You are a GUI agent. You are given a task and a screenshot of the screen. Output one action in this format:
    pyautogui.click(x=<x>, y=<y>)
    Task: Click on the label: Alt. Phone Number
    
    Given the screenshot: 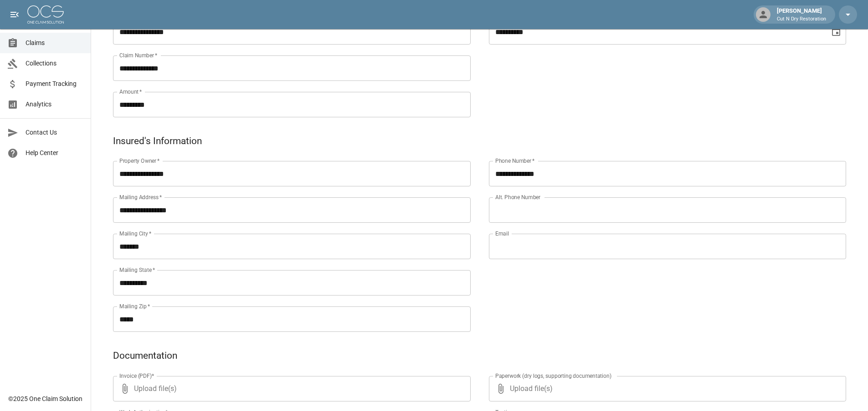 What is the action you would take?
    pyautogui.click(x=517, y=197)
    